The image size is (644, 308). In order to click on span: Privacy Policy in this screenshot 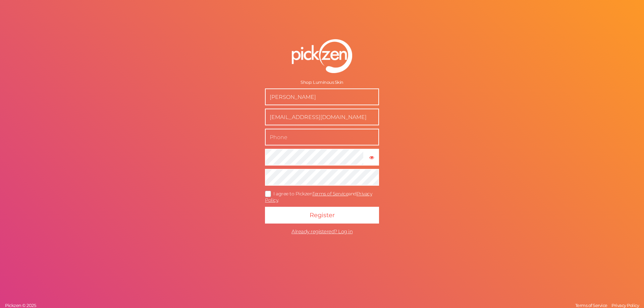, I will do `click(625, 305)`.